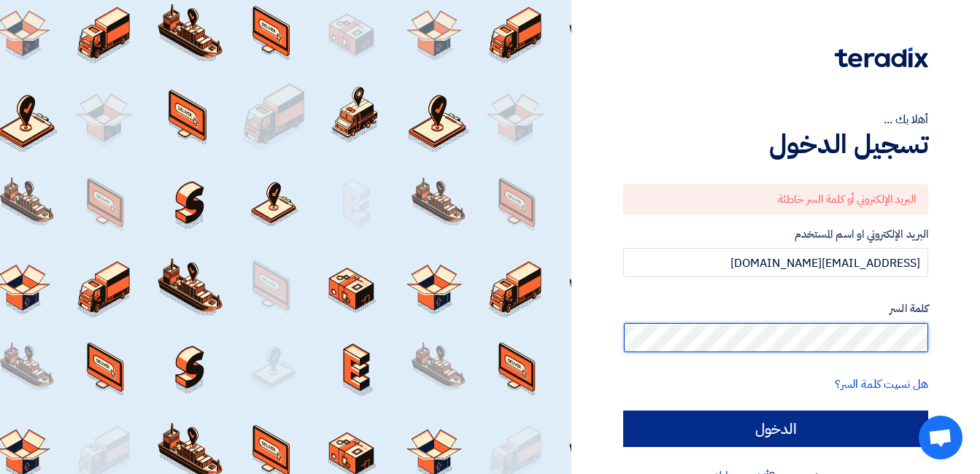 The height and width of the screenshot is (474, 980). I want to click on div: أهلا بك ..., so click(775, 119).